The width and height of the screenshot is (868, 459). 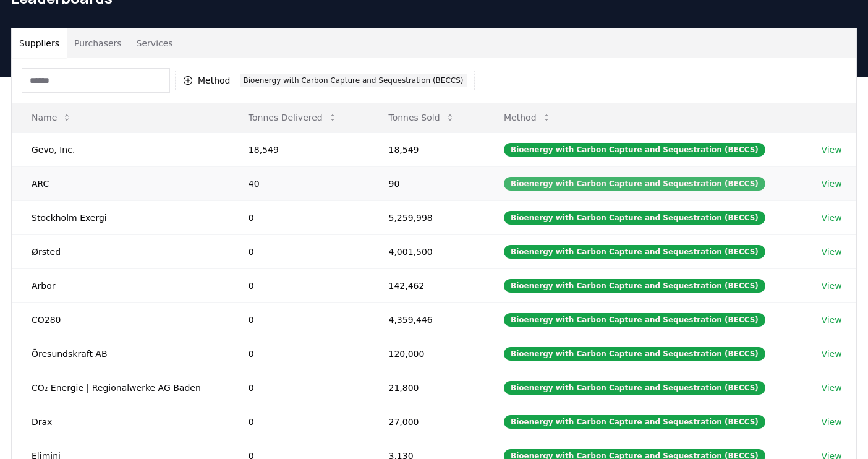 I want to click on td: ARC, so click(x=120, y=183).